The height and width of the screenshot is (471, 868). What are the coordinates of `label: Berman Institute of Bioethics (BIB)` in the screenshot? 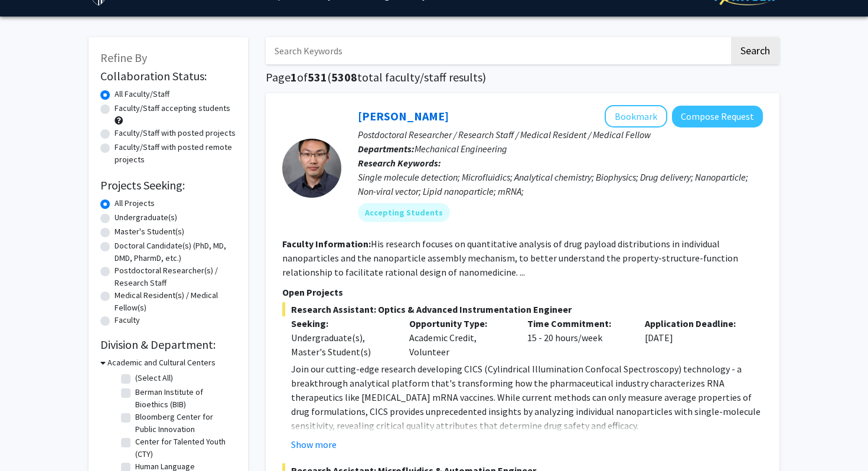 It's located at (185, 398).